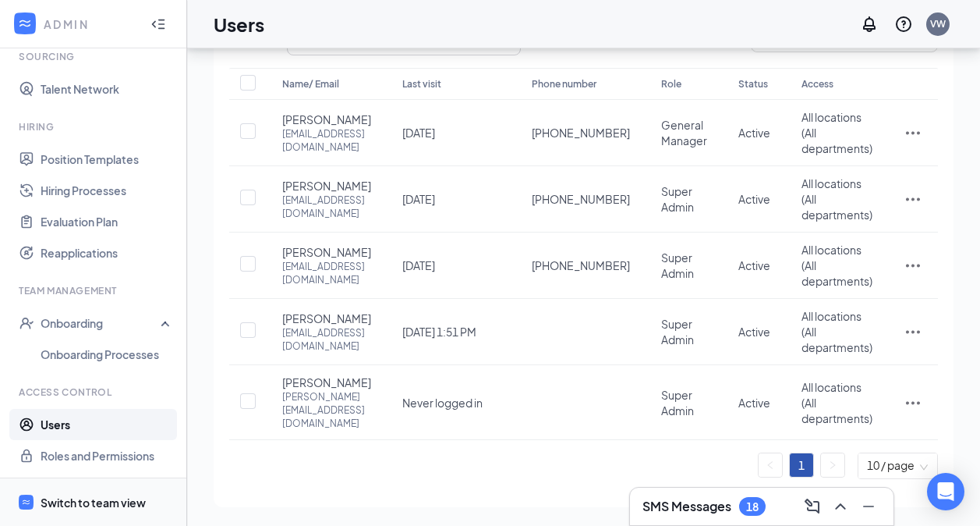  Describe the element at coordinates (159, 24) in the screenshot. I see `svg: Collapse` at that location.